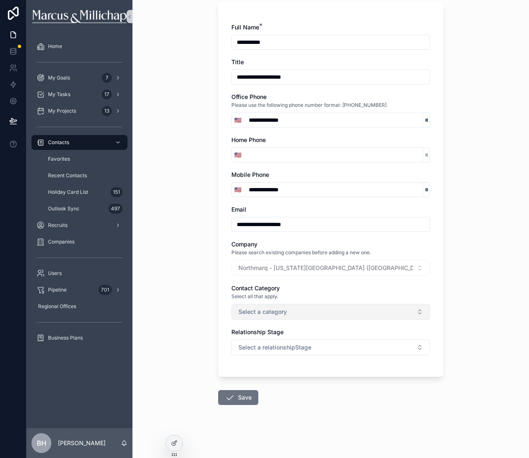 The height and width of the screenshot is (458, 529). Describe the element at coordinates (41, 443) in the screenshot. I see `span: BH` at that location.